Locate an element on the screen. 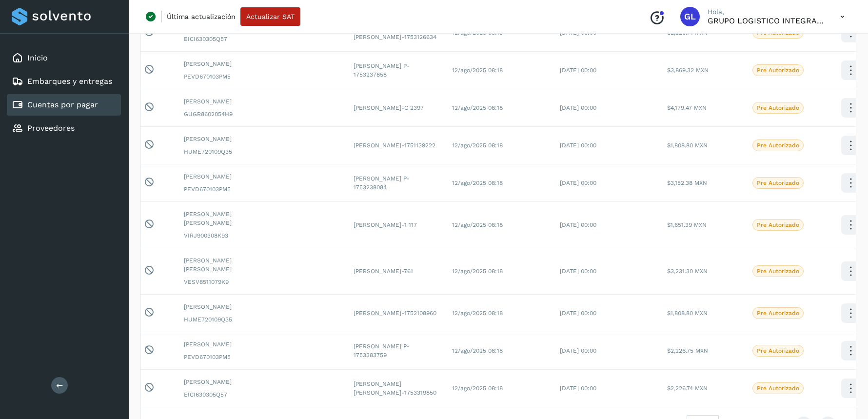 Image resolution: width=868 pixels, height=419 pixels. div: Inicio is located at coordinates (64, 58).